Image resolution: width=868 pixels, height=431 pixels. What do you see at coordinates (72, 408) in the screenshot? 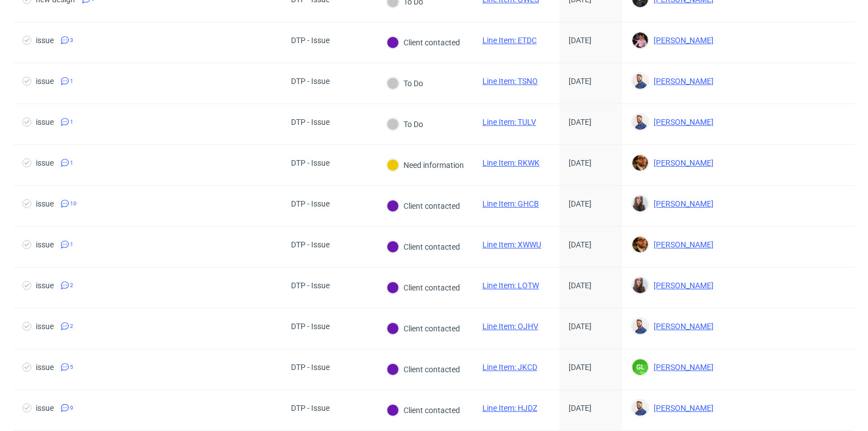
I see `span: 9` at bounding box center [72, 408].